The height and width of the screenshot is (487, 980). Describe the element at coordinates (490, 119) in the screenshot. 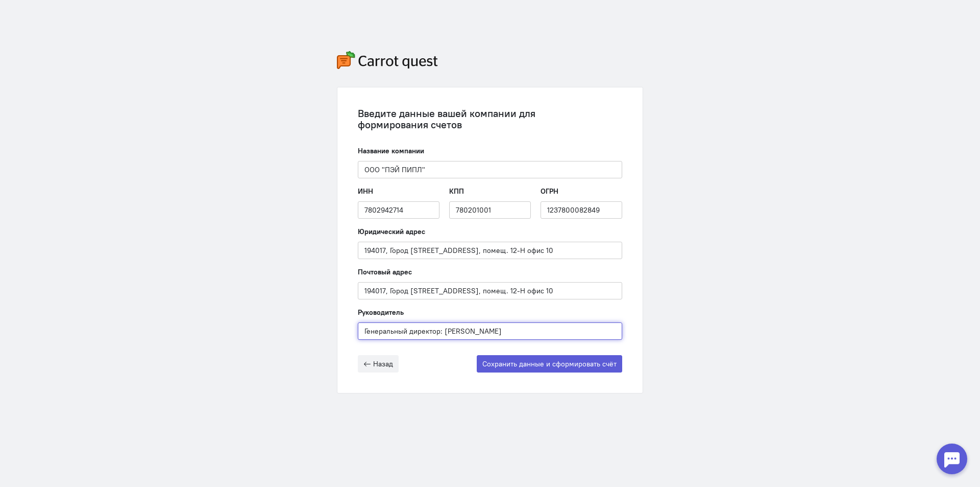

I see `div: Введите данные вашей компании для формирования счетов` at that location.